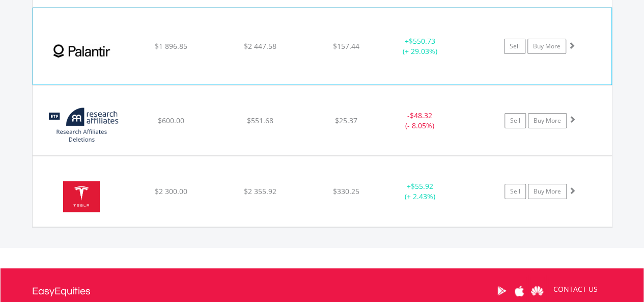 The height and width of the screenshot is (302, 644). I want to click on span: $2 355.92, so click(261, 191).